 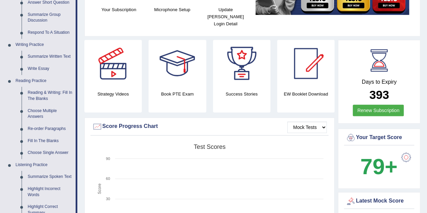 What do you see at coordinates (210, 147) in the screenshot?
I see `tspan: Test scores` at bounding box center [210, 147].